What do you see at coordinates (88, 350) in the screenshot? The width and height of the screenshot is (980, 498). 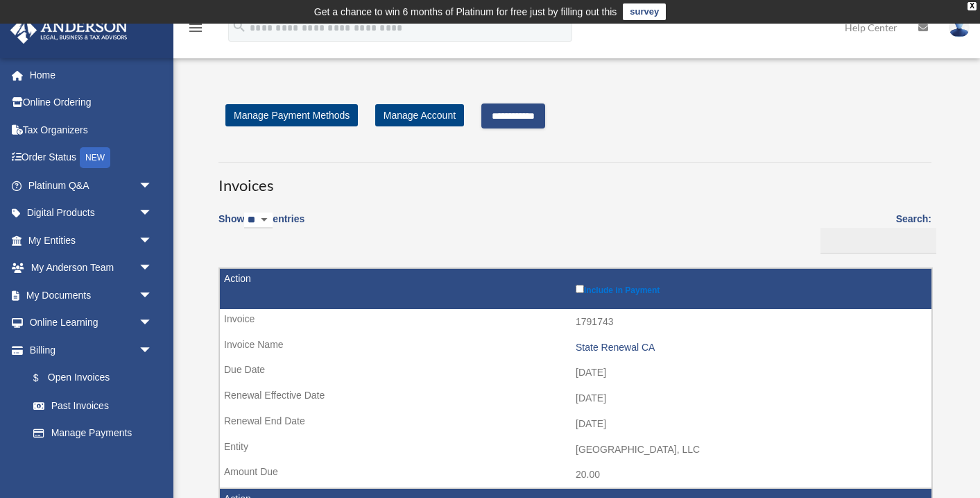 I see `a: Billingarrow_drop_down` at bounding box center [88, 350].